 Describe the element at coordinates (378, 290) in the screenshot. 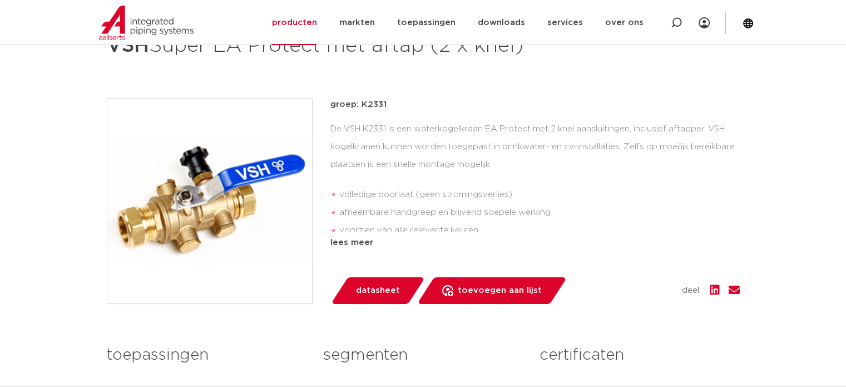

I see `a: datasheet` at that location.